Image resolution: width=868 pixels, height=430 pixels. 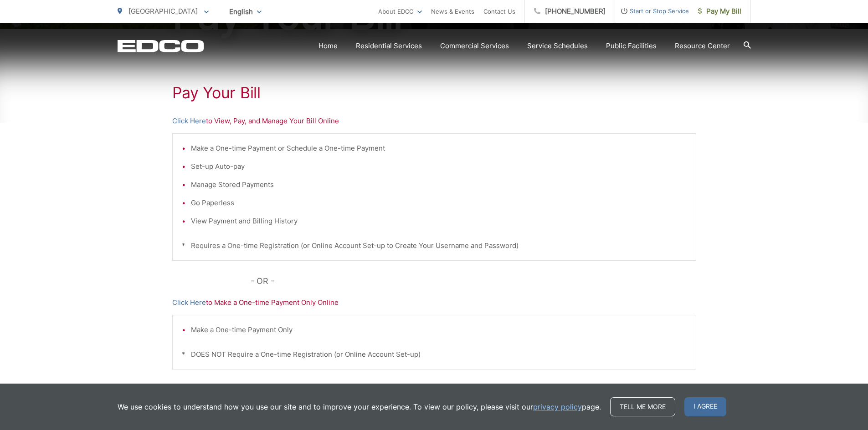 What do you see at coordinates (474, 46) in the screenshot?
I see `a: Commercial Services` at bounding box center [474, 46].